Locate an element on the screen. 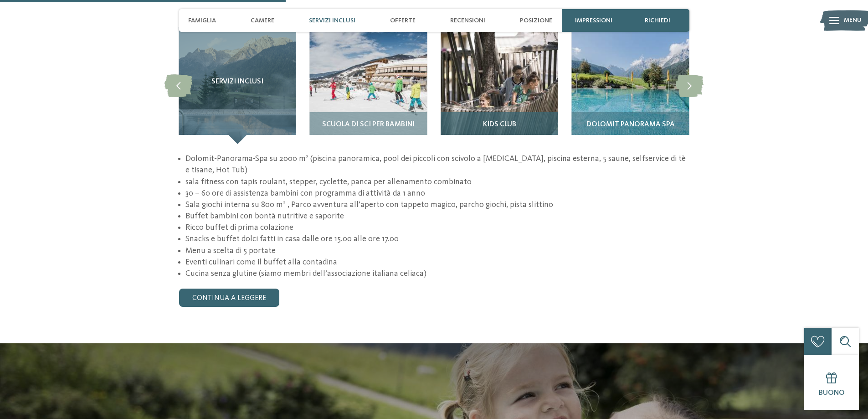 Image resolution: width=868 pixels, height=419 pixels. li: Snacks e buffet dolci fatti in casa dalle ore 15.00 alle ore 17.00 is located at coordinates (437, 239).